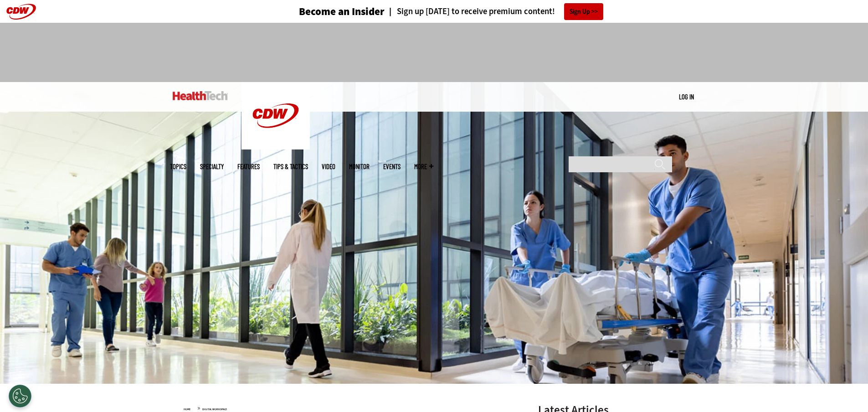 This screenshot has height=412, width=868. Describe the element at coordinates (20, 396) in the screenshot. I see `button: Open Preferences` at that location.